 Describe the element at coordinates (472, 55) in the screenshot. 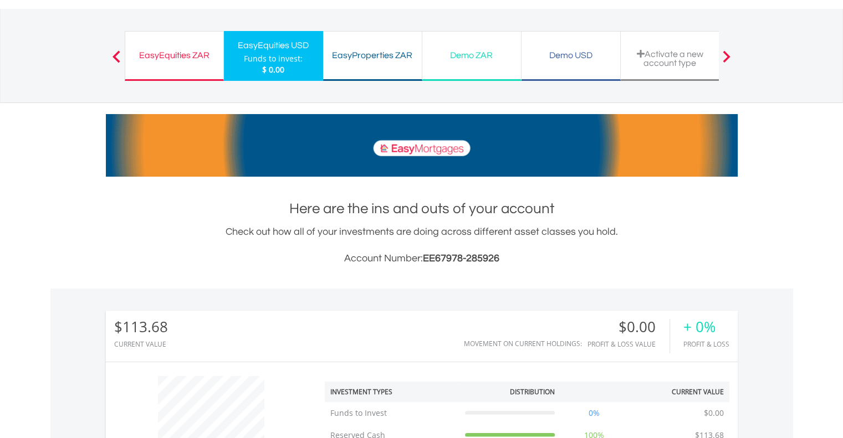

I see `div: Demo ZAR` at that location.